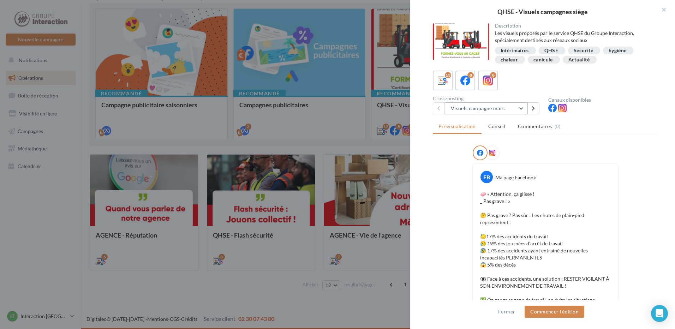 Image resolution: width=675 pixels, height=329 pixels. Describe the element at coordinates (543, 60) in the screenshot. I see `div: canicule` at that location.